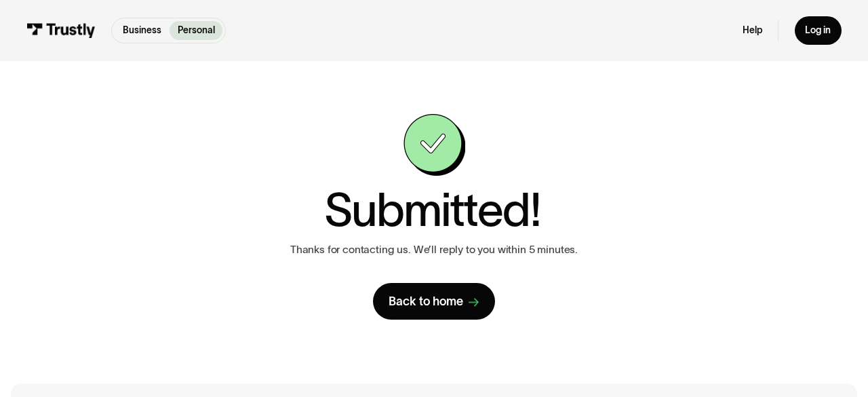  What do you see at coordinates (196, 31) in the screenshot?
I see `p: Personal` at bounding box center [196, 31].